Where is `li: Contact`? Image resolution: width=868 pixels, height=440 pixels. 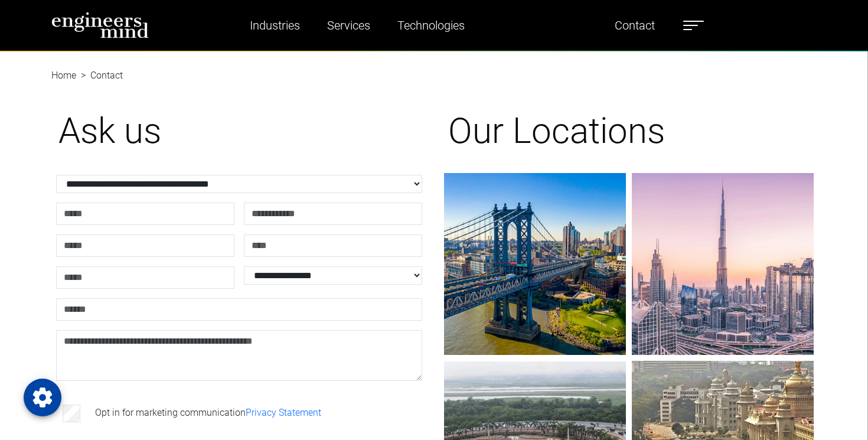 li: Contact is located at coordinates (100, 75).